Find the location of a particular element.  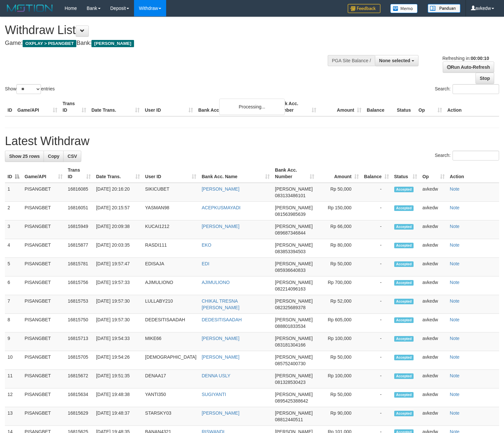

td: Rp 50,000 is located at coordinates (339, 192).